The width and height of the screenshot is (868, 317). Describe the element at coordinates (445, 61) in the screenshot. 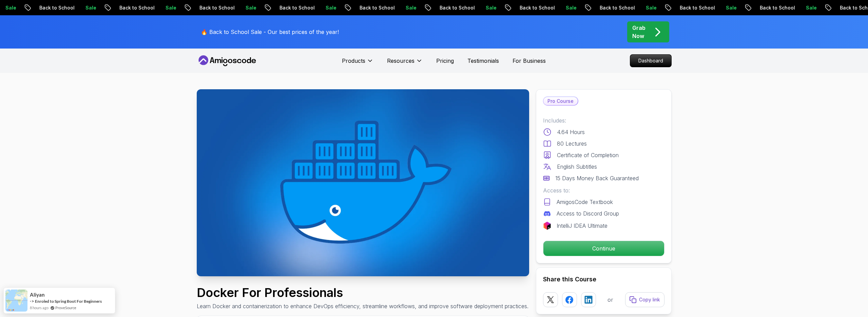

I see `p: Pricing` at that location.